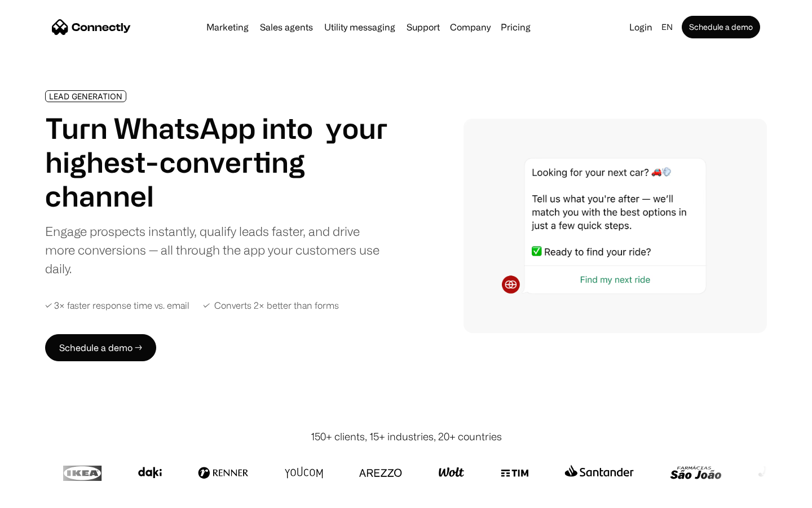 The width and height of the screenshot is (812, 508). Describe the element at coordinates (39, 495) in the screenshot. I see `aside: Language selected: English` at that location.